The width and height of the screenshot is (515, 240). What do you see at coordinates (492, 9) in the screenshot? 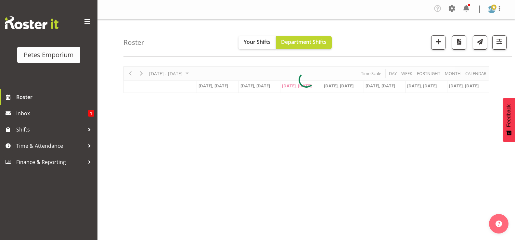
I see `img: mandy-mosley3858.jpg` at bounding box center [492, 9].